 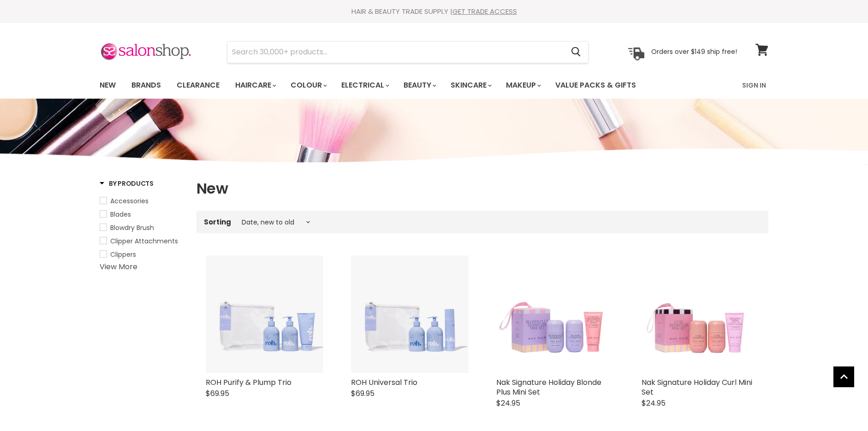 I want to click on p: Orders over $149 ship free!, so click(x=694, y=52).